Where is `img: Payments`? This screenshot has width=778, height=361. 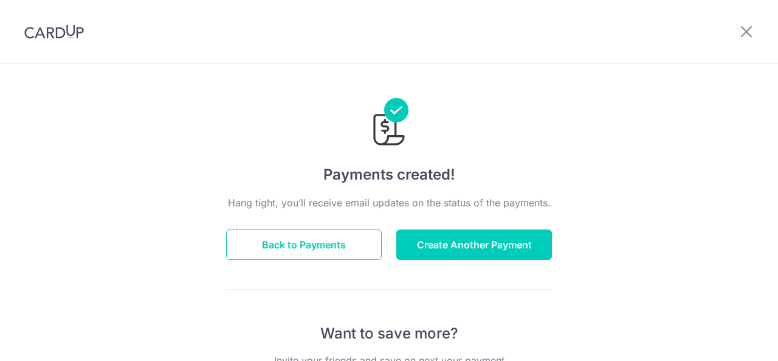
img: Payments is located at coordinates (389, 123).